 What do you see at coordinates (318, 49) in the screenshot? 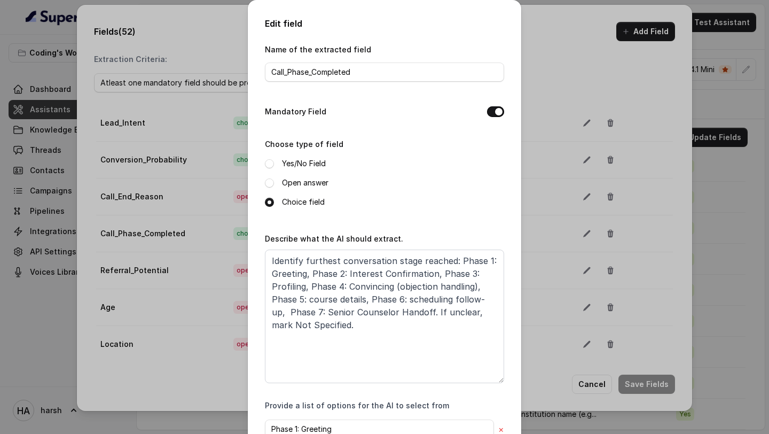
I see `label: Name of the extracted field` at bounding box center [318, 49].